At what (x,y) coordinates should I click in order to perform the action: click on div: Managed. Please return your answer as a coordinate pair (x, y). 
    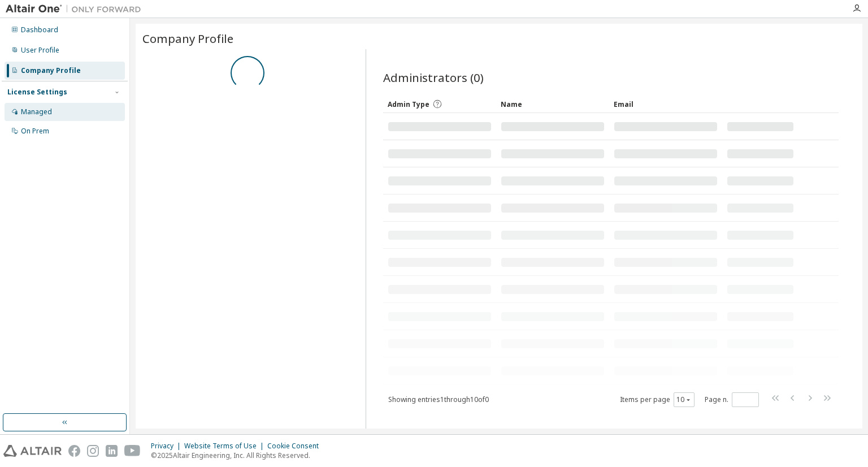
    Looking at the image, I should click on (36, 112).